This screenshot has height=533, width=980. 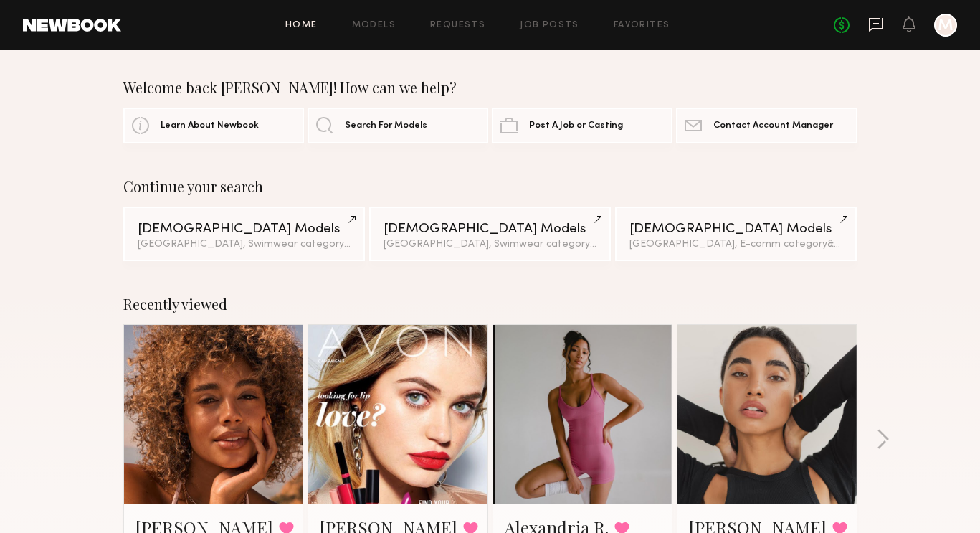 I want to click on a: Job Posts, so click(x=549, y=25).